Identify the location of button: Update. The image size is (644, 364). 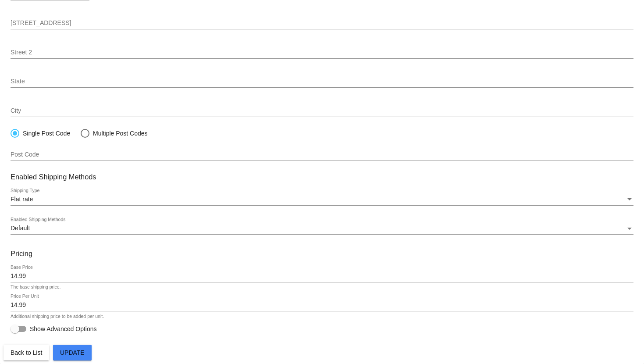
(72, 353).